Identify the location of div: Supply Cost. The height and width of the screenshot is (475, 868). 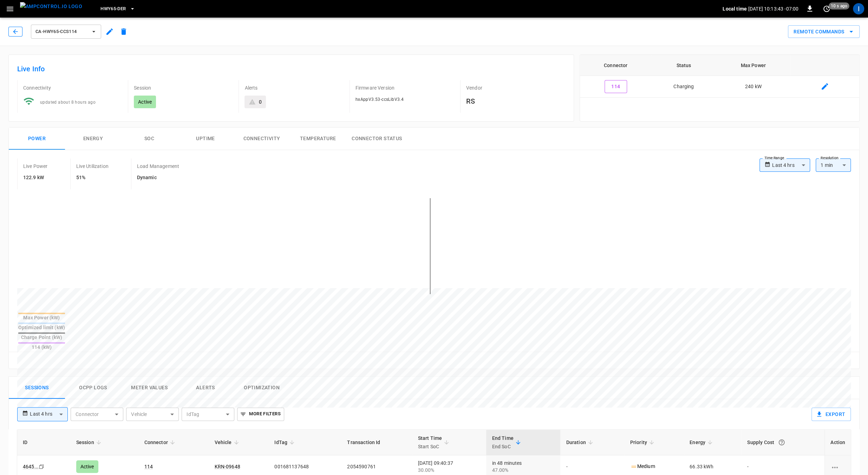
(783, 442).